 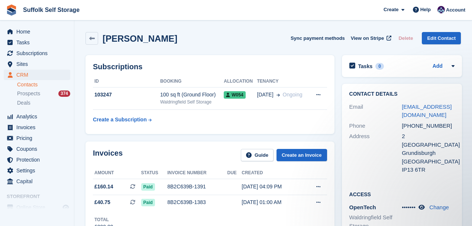 What do you see at coordinates (425, 10) in the screenshot?
I see `span: Help` at bounding box center [425, 10].